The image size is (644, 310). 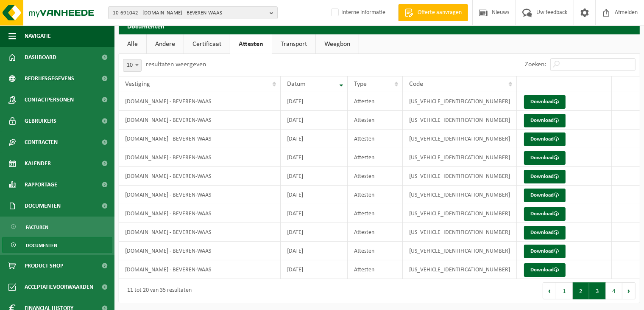 I want to click on label: Interne informatie, so click(x=358, y=13).